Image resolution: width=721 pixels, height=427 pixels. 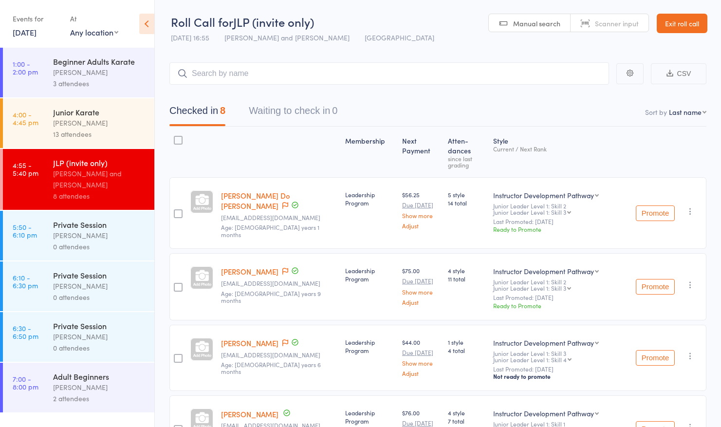 What do you see at coordinates (335, 111) in the screenshot?
I see `div: 0` at bounding box center [335, 111].